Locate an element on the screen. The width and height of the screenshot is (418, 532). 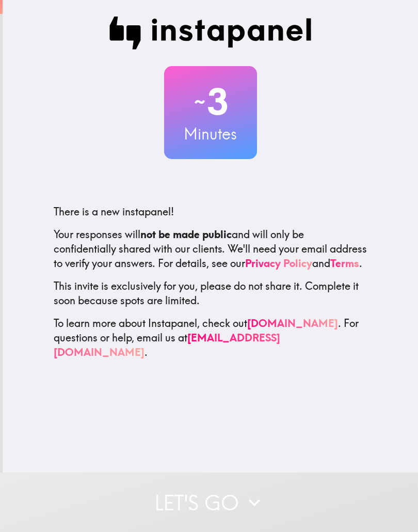
p: To learn more about Instapanel, check out . For questions or help, email us at . is located at coordinates (211, 338).